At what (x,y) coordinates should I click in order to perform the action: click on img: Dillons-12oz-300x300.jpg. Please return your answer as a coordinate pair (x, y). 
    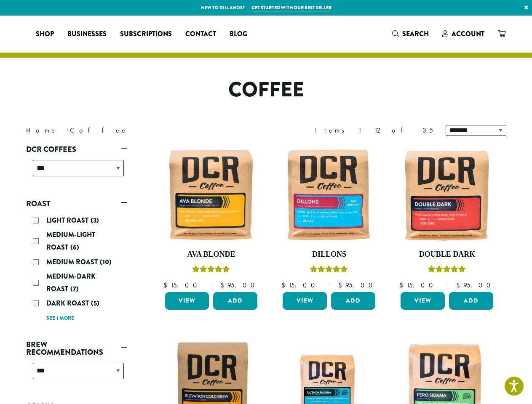
    Looking at the image, I should click on (329, 195).